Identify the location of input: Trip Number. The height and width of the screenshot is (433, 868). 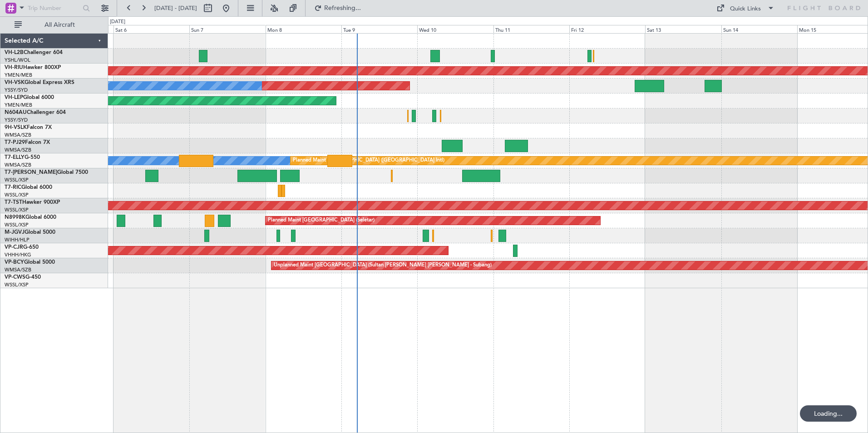
(54, 8).